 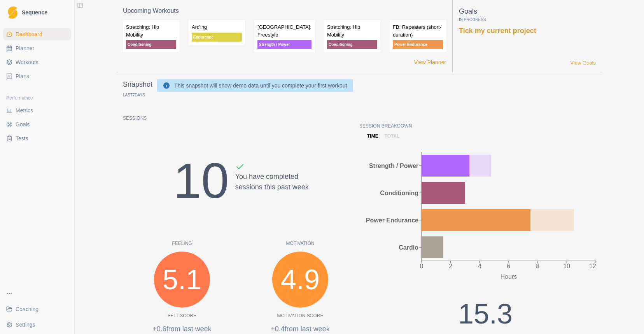 What do you see at coordinates (583, 63) in the screenshot?
I see `a: View Goals` at bounding box center [583, 63].